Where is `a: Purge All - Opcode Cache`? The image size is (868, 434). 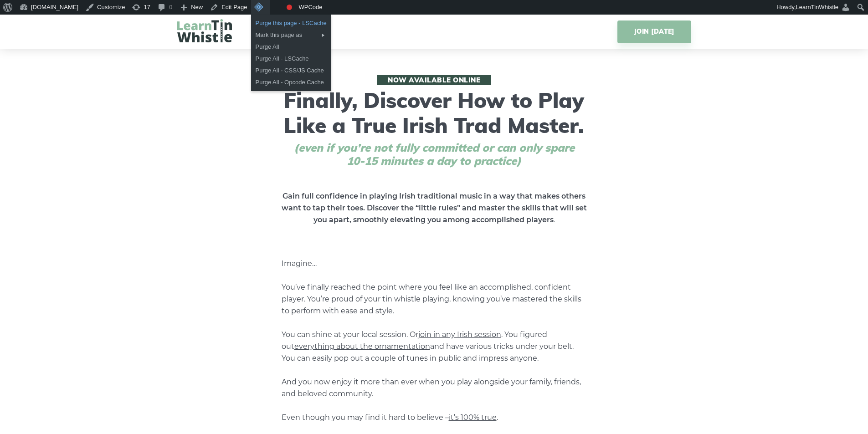 a: Purge All - Opcode Cache is located at coordinates (291, 82).